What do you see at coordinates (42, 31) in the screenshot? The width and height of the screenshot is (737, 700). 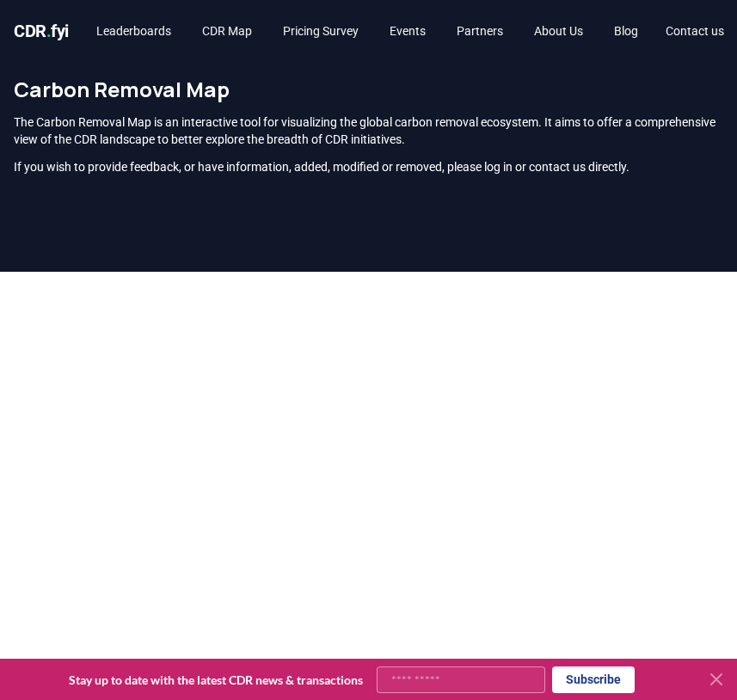 I see `a: CDR.fyi` at bounding box center [42, 31].